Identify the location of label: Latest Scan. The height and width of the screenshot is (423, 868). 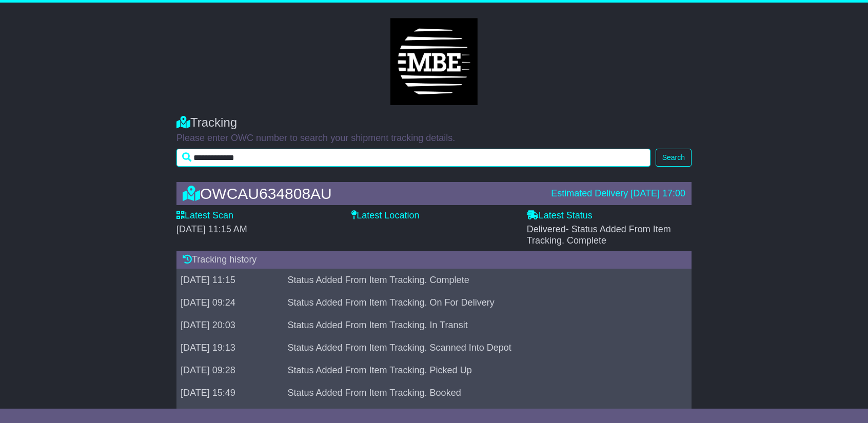
(205, 216).